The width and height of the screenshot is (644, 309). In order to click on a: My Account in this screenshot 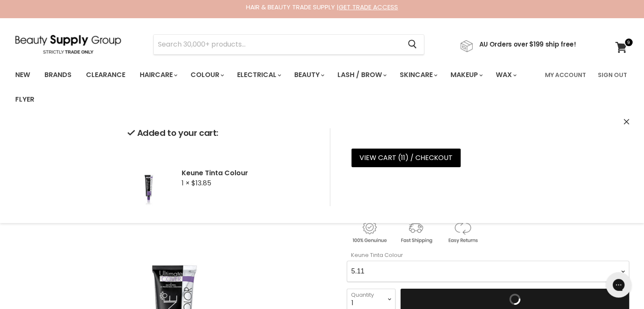, I will do `click(566, 75)`.